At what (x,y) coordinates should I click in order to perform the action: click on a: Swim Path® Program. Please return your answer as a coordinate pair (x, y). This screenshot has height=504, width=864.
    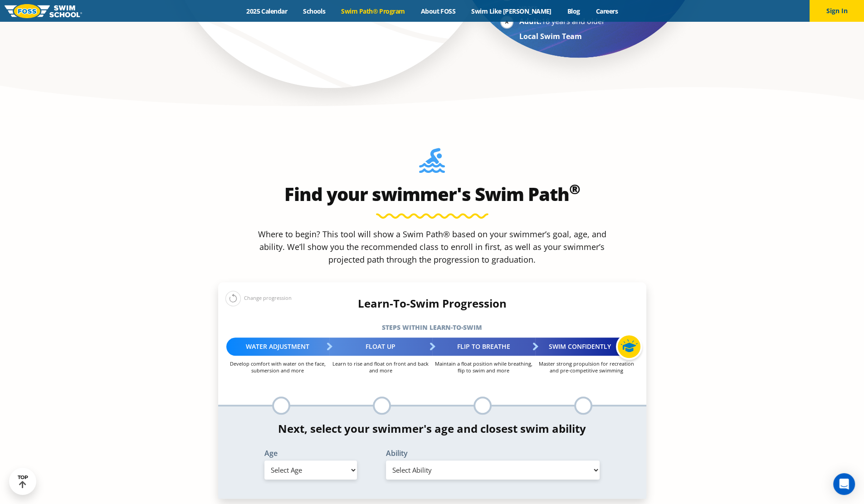
    Looking at the image, I should click on (373, 11).